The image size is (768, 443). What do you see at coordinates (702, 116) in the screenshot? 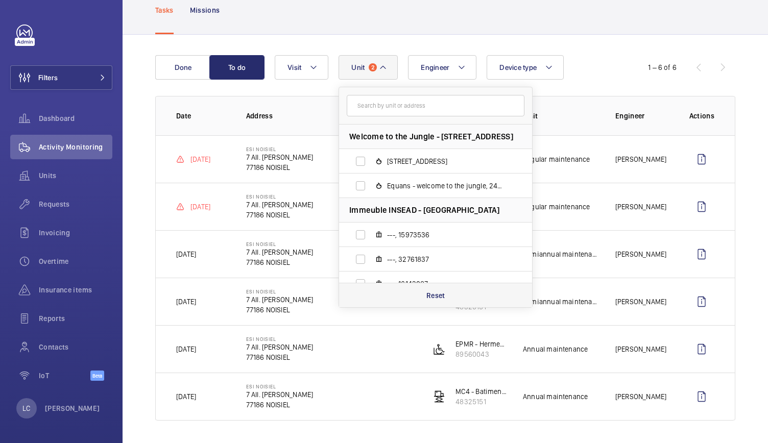
I see `p: Actions` at bounding box center [702, 116].